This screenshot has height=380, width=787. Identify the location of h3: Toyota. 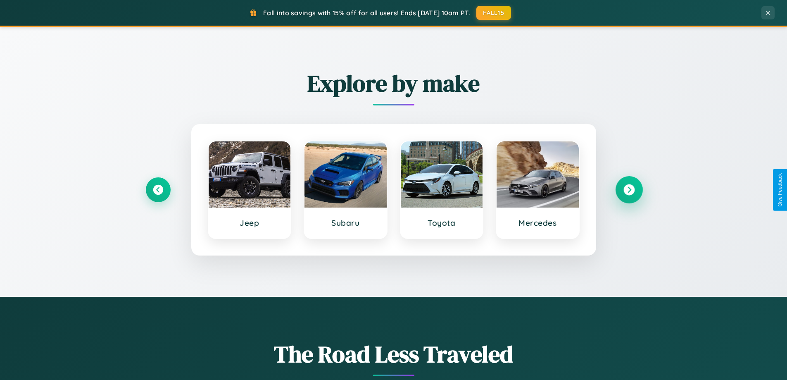
(442, 223).